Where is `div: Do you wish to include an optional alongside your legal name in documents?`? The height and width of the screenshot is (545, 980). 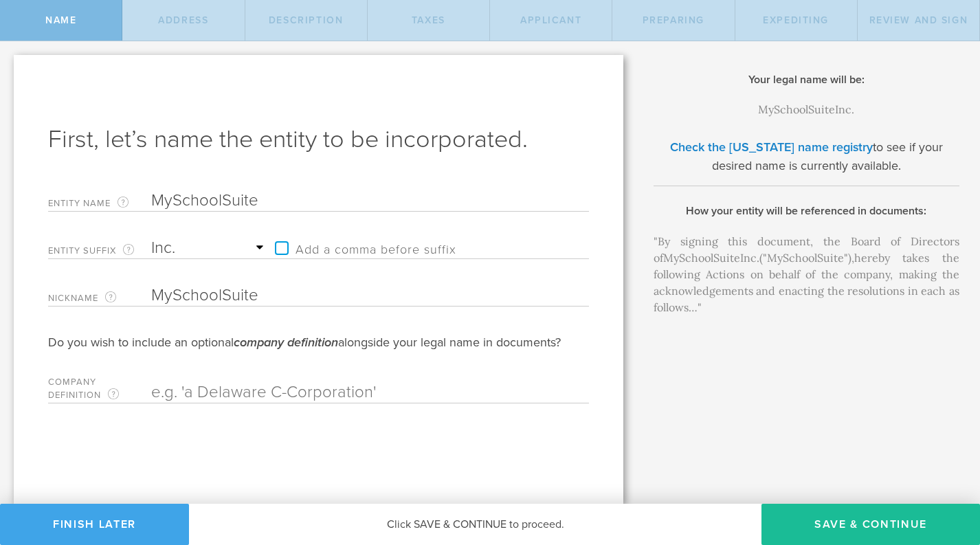
div: Do you wish to include an optional alongside your legal name in documents? is located at coordinates (318, 342).